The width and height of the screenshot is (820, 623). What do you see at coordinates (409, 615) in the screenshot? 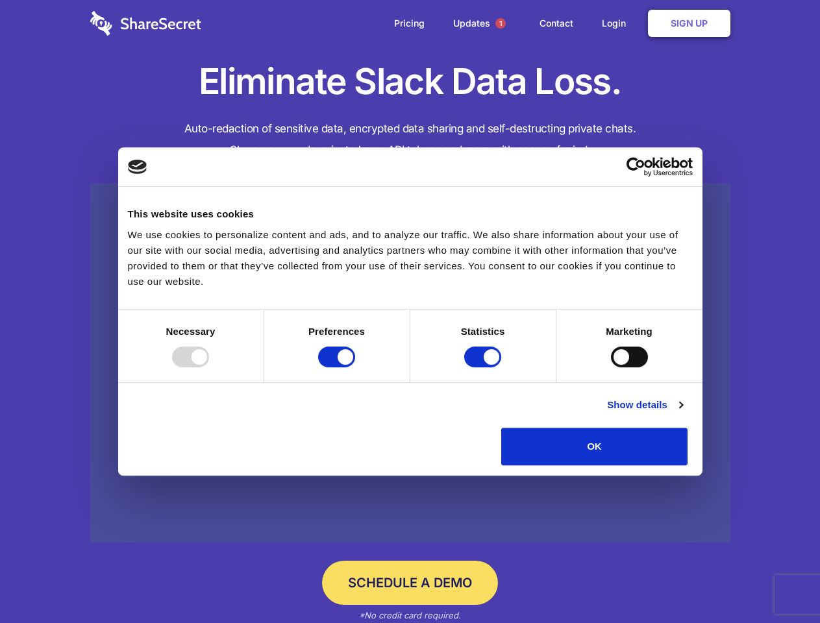
I see `em: *No credit card required.` at bounding box center [409, 615].